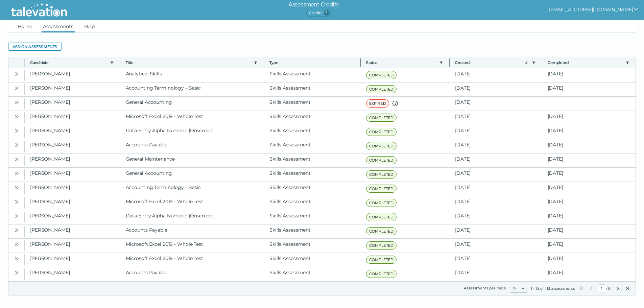 The width and height of the screenshot is (644, 308). I want to click on span: Type, so click(312, 63).